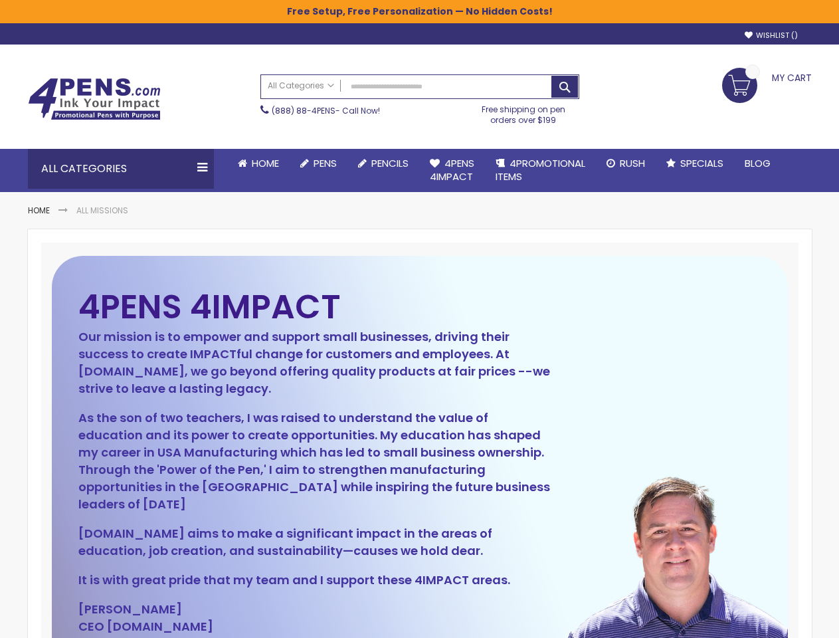 The height and width of the screenshot is (638, 839). Describe the element at coordinates (315, 307) in the screenshot. I see `h2: 4PENS 4IMPACT` at that location.